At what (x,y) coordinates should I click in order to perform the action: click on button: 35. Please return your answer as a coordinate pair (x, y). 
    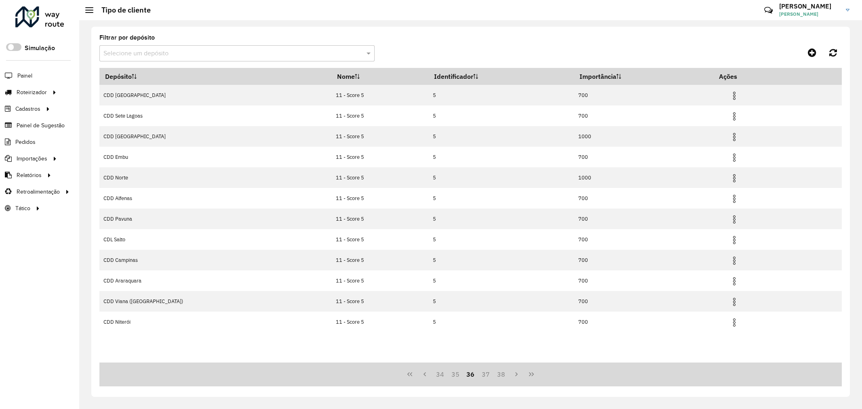
    Looking at the image, I should click on (455, 374).